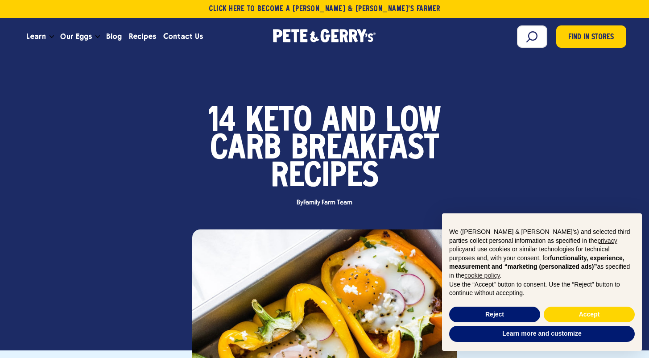 The height and width of the screenshot is (358, 649). I want to click on span: Carb, so click(245, 149).